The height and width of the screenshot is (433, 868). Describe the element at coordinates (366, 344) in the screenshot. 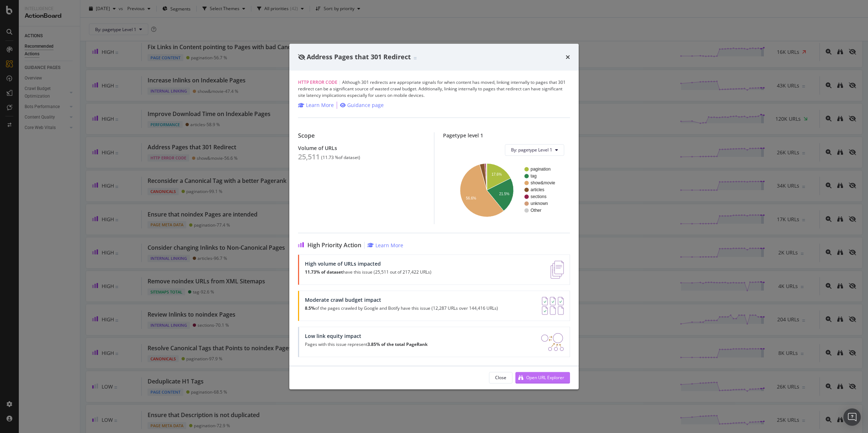

I see `p: Pages with this issue represent` at that location.